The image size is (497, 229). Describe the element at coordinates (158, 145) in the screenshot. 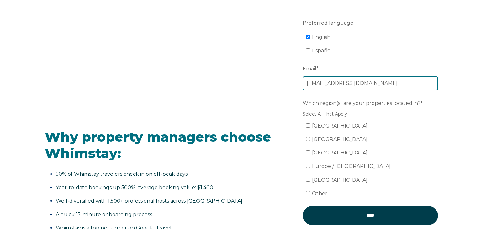

I see `span: Why property managers choose Whimstay:` at that location.